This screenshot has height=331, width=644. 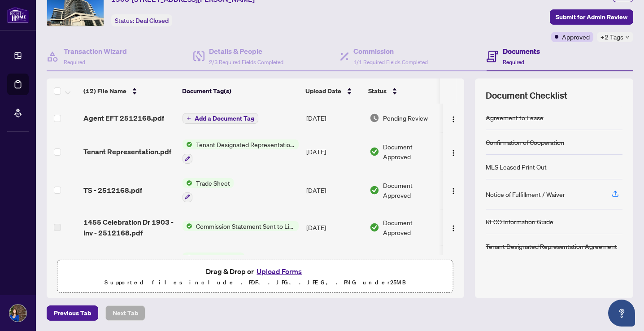 What do you see at coordinates (127, 151) in the screenshot?
I see `span: Tenant Representation.pdf` at bounding box center [127, 151].